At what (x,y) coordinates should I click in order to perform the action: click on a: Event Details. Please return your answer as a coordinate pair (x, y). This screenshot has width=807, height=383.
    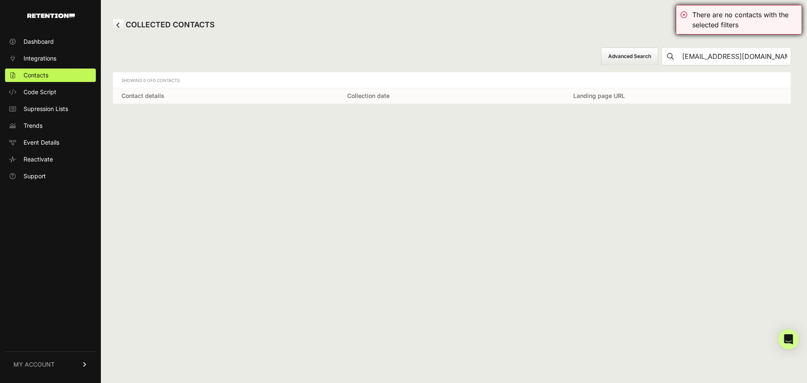
    Looking at the image, I should click on (50, 143).